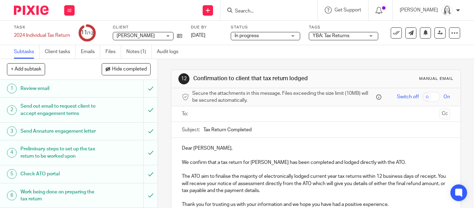  What do you see at coordinates (191, 130) in the screenshot?
I see `label: Subject:` at bounding box center [191, 130].